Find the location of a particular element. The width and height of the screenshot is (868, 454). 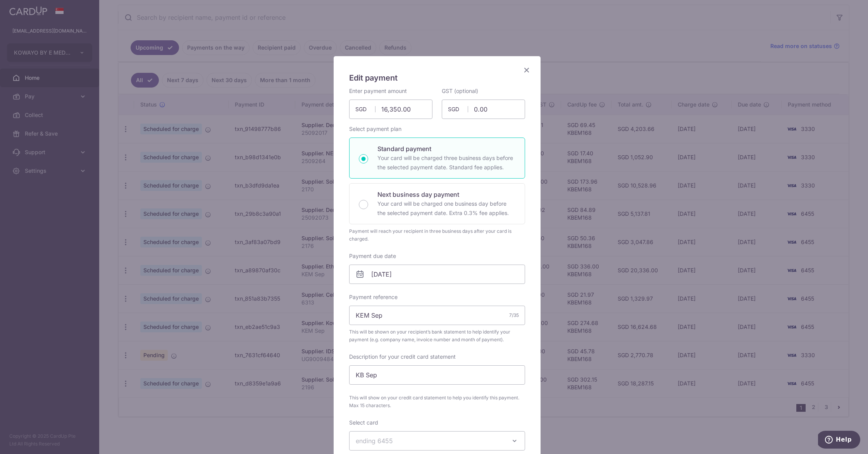

label: Select card is located at coordinates (363, 423).